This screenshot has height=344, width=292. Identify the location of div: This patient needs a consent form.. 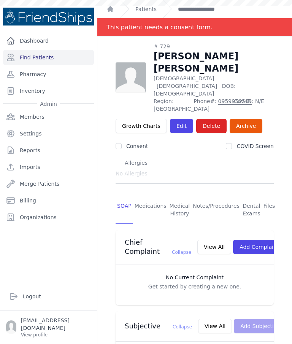
(160, 27).